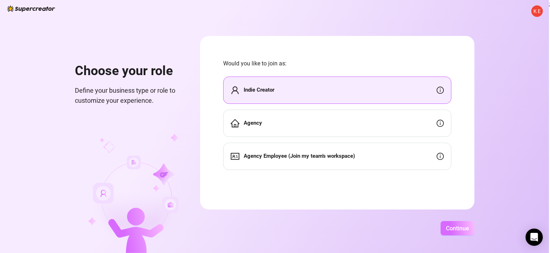 This screenshot has width=550, height=253. I want to click on span: Define your business type or role to customize your experience., so click(129, 96).